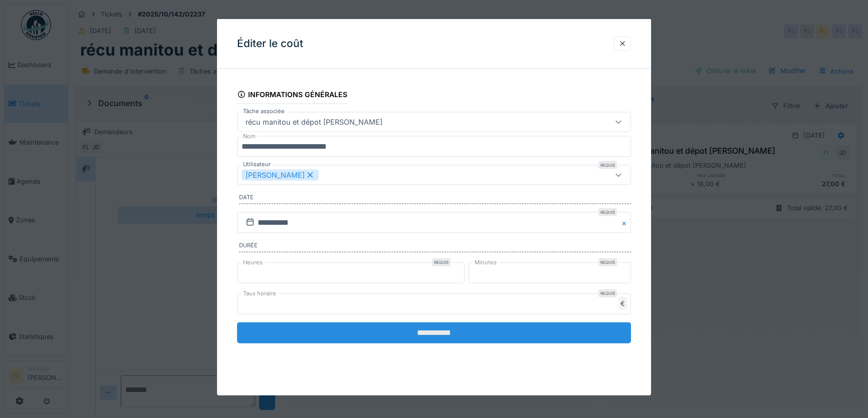  What do you see at coordinates (252, 262) in the screenshot?
I see `label: Heures` at bounding box center [252, 262].